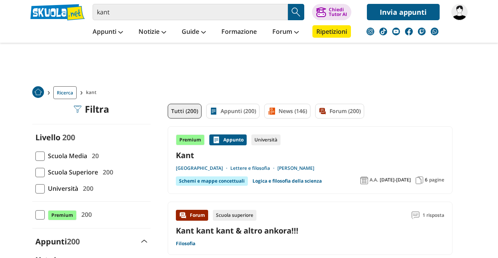  Describe the element at coordinates (61, 189) in the screenshot. I see `span: Università` at that location.